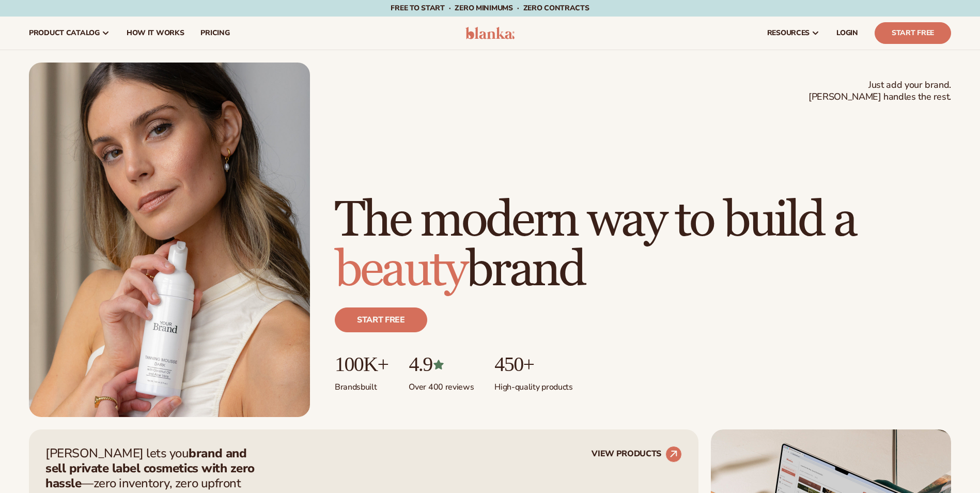  I want to click on img: logo, so click(490, 33).